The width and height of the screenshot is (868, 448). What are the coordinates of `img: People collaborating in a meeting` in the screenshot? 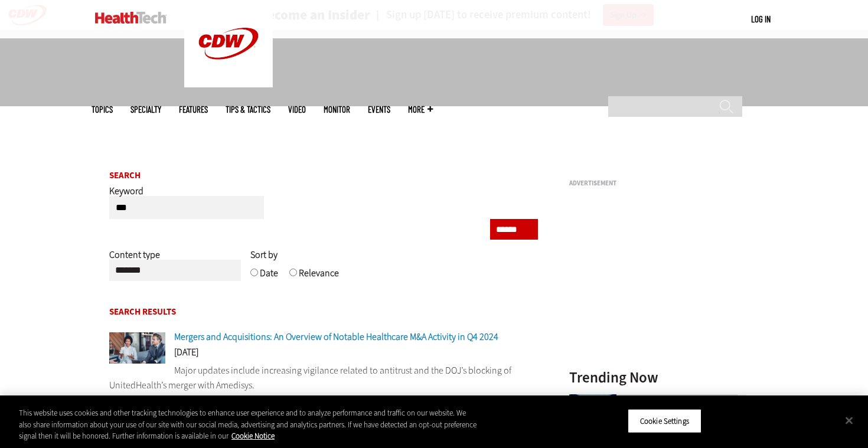 It's located at (137, 348).